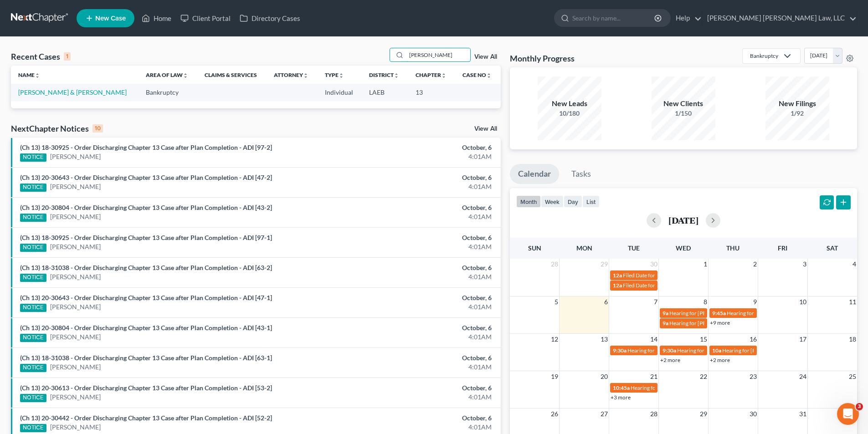  I want to click on span: 4, so click(855, 265).